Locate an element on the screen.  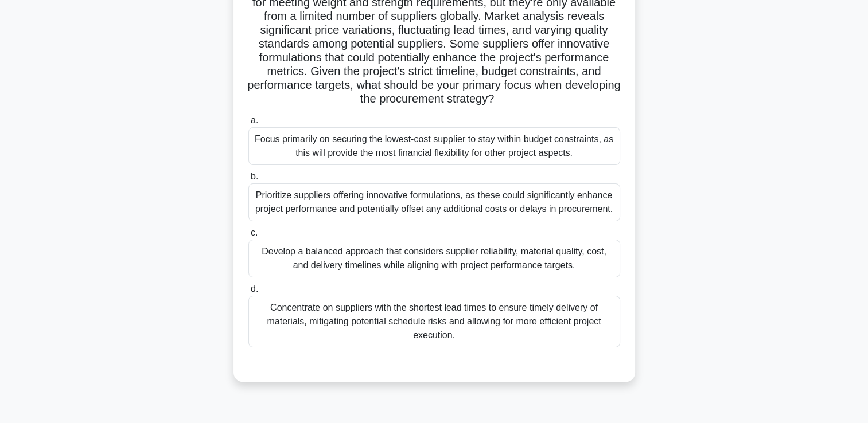
span: b. is located at coordinates (254, 176).